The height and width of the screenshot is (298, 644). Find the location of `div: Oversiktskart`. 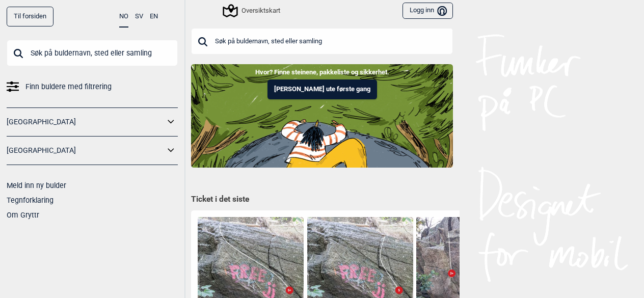

div: Oversiktskart is located at coordinates (252, 11).